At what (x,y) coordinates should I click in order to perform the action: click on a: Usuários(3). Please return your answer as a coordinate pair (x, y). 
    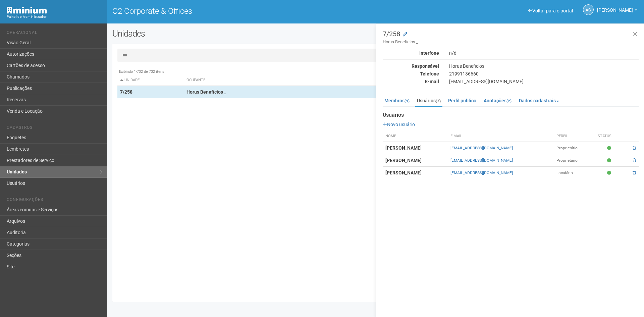
    Looking at the image, I should click on (429, 101).